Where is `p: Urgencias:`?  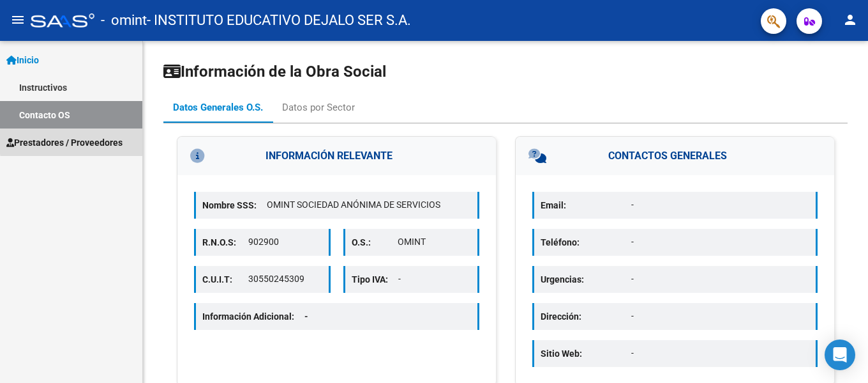 p: Urgencias: is located at coordinates (586, 279).